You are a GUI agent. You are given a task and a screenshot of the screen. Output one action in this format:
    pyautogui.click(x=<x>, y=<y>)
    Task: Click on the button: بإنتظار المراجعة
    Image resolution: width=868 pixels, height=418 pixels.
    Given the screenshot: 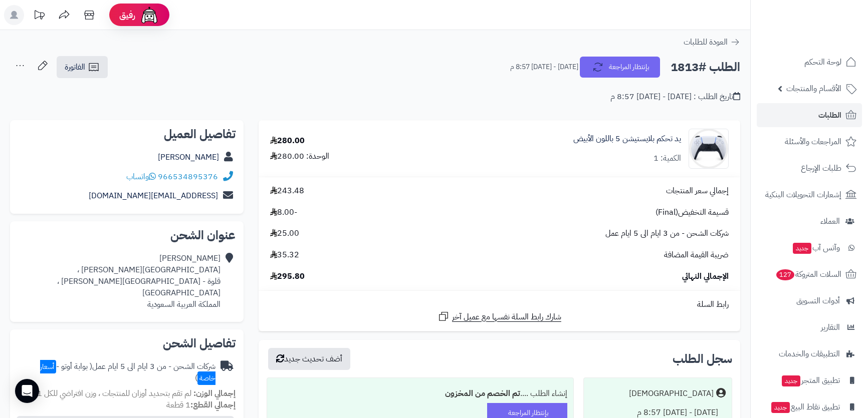 What is the action you would take?
    pyautogui.click(x=620, y=67)
    